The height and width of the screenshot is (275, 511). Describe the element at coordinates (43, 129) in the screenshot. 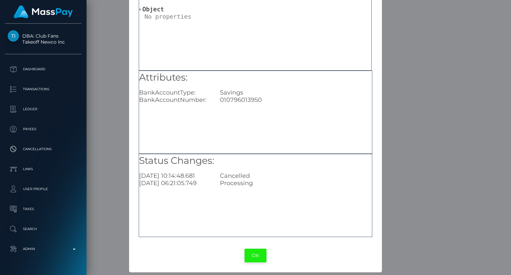

I see `p: Payees` at that location.